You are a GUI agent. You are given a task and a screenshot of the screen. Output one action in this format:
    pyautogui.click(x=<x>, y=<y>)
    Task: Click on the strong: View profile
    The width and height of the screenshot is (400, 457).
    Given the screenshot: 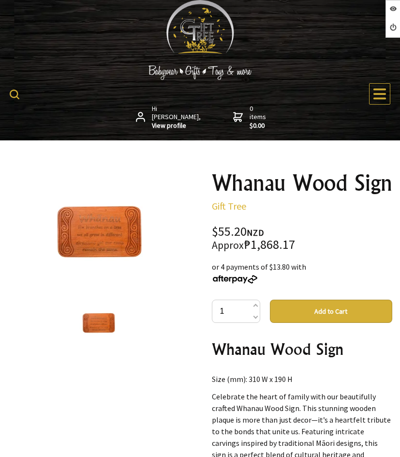 What is the action you would take?
    pyautogui.click(x=177, y=126)
    